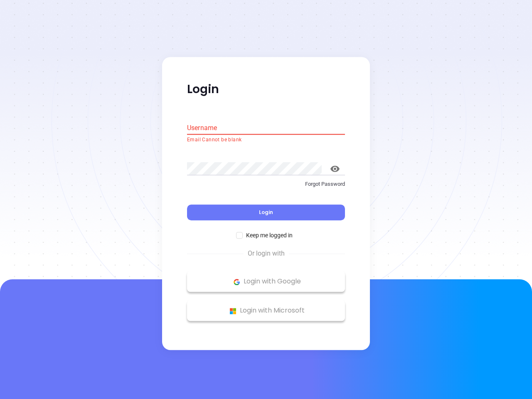 The height and width of the screenshot is (399, 532). Describe the element at coordinates (266, 311) in the screenshot. I see `p: Login with Microsoft` at that location.